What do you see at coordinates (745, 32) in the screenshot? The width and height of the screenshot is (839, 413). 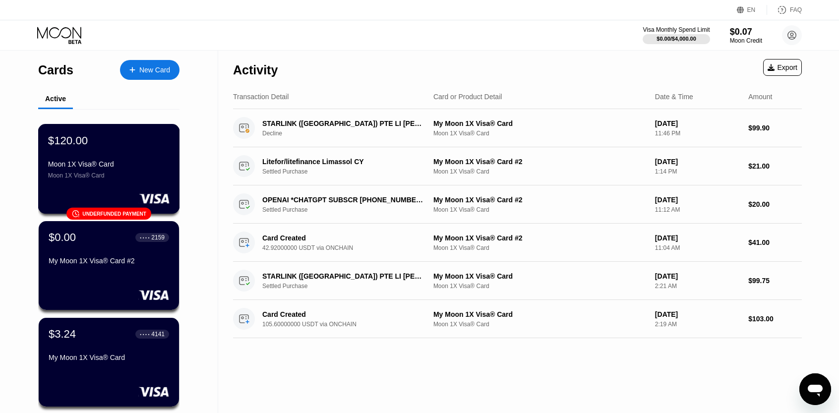 I see `div: $0.07` at bounding box center [745, 32].